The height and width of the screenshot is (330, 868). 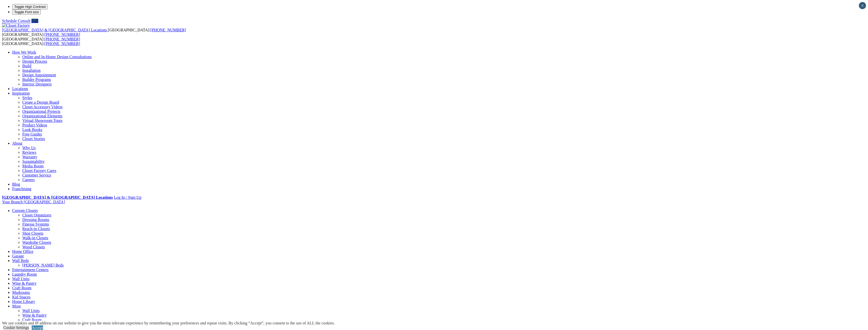 What do you see at coordinates (39, 171) in the screenshot?
I see `a: Closet Factory Cares` at bounding box center [39, 171].